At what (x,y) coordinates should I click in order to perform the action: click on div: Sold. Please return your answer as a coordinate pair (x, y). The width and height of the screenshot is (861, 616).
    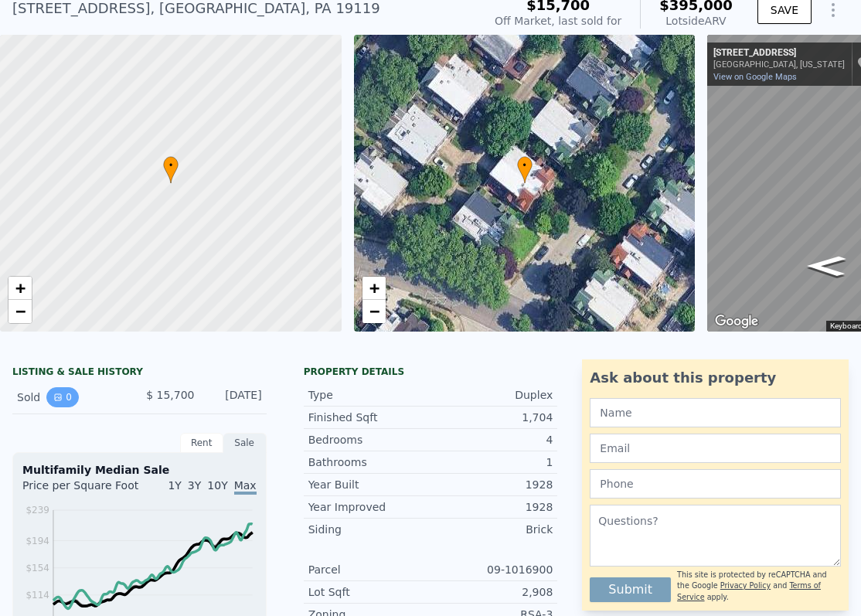
    Looking at the image, I should click on (72, 398).